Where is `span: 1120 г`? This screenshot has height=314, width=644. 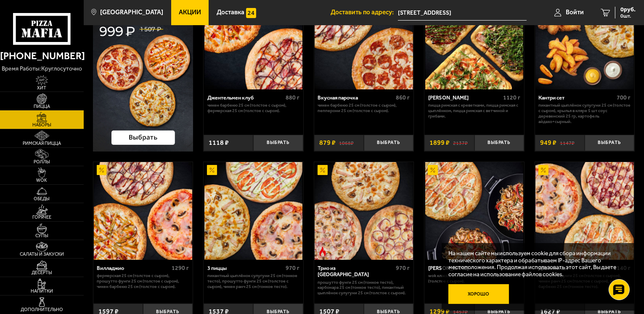 span: 1120 г is located at coordinates (511, 98).